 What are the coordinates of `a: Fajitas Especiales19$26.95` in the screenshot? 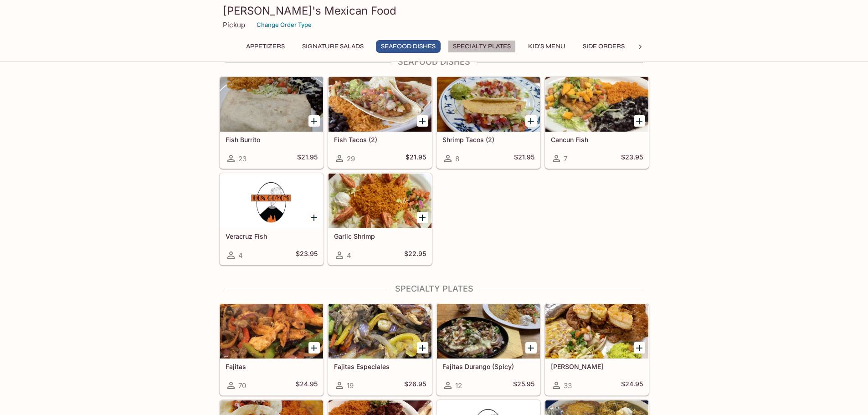 It's located at (380, 349).